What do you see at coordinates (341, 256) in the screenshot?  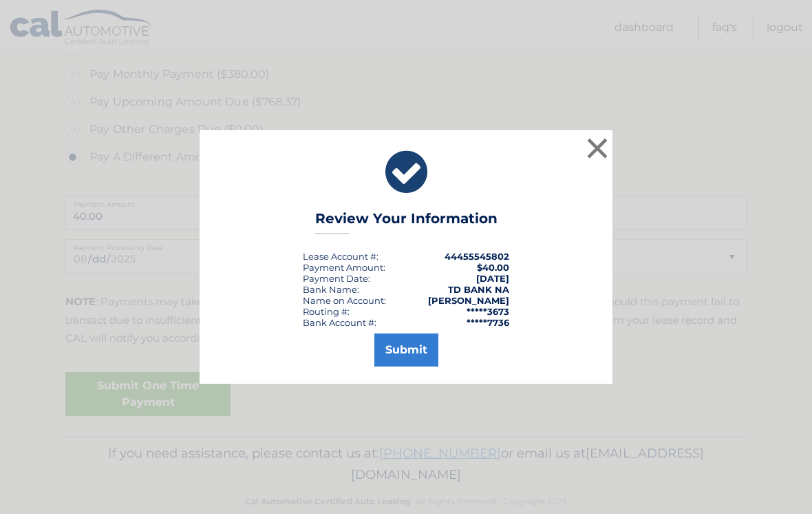 I see `div: Lease Account #:` at bounding box center [341, 256].